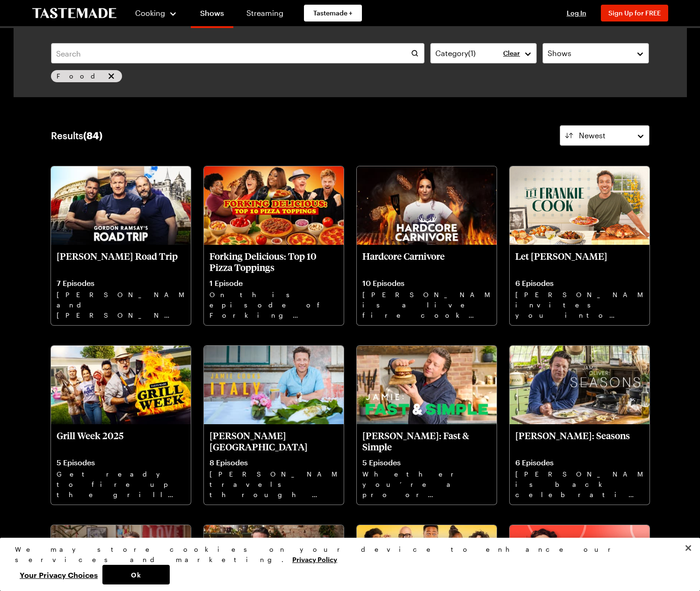  What do you see at coordinates (120, 385) in the screenshot?
I see `img: Grill Week 2025` at bounding box center [120, 385].